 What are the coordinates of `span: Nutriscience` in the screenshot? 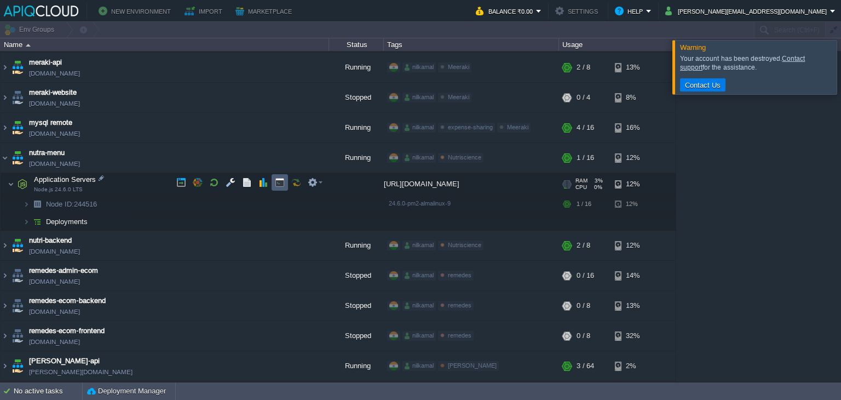 It's located at (465, 245).